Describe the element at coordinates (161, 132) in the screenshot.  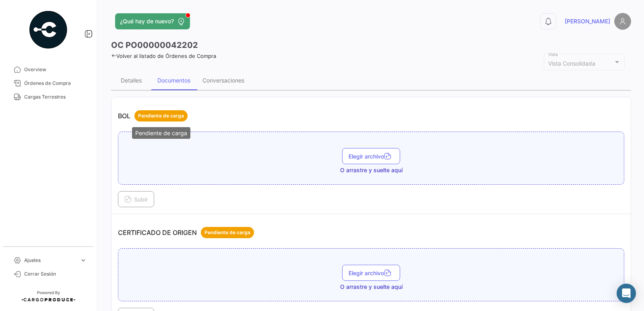
I see `div: Pendiente de carga` at that location.